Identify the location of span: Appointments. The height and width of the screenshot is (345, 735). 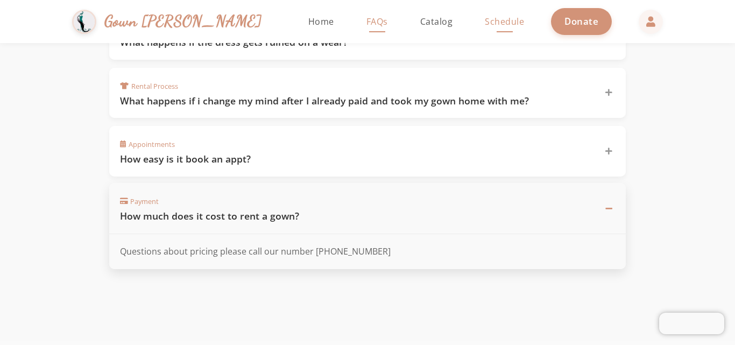
(147, 144).